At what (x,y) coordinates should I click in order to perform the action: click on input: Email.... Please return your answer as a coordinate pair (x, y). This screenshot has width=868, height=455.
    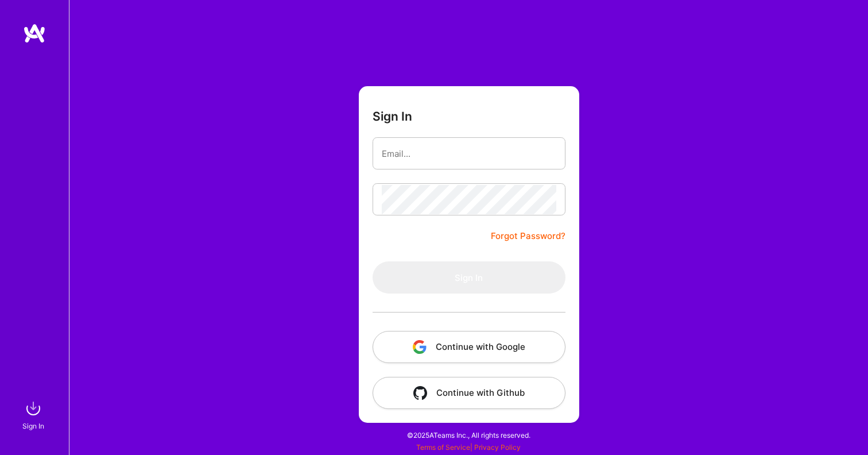
    Looking at the image, I should click on (469, 153).